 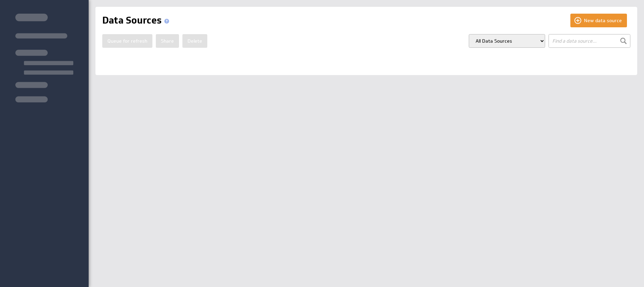 What do you see at coordinates (599, 21) in the screenshot?
I see `button: New data source` at bounding box center [599, 21].